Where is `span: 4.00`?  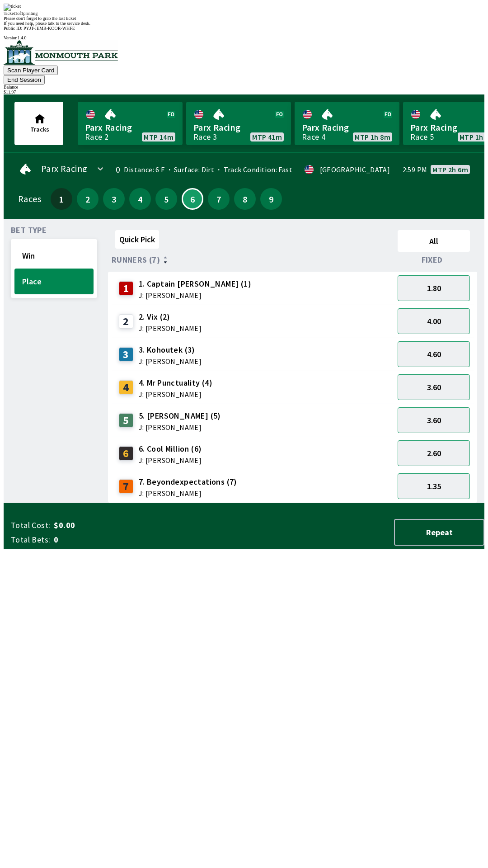
span: 4.00 is located at coordinates (434, 321).